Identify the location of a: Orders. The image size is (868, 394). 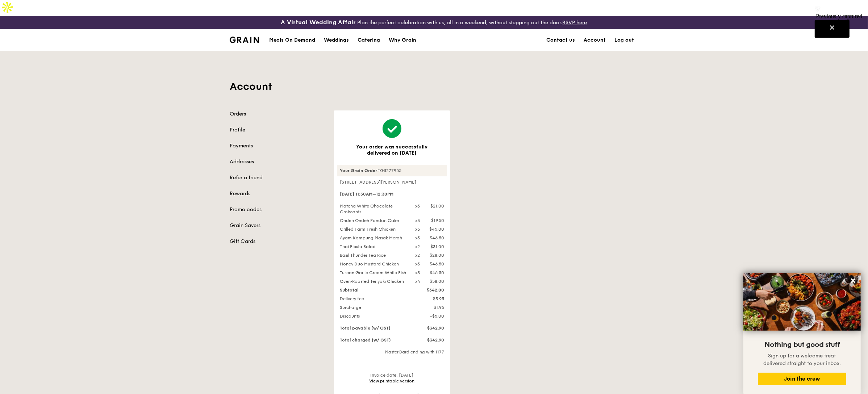
(278, 114).